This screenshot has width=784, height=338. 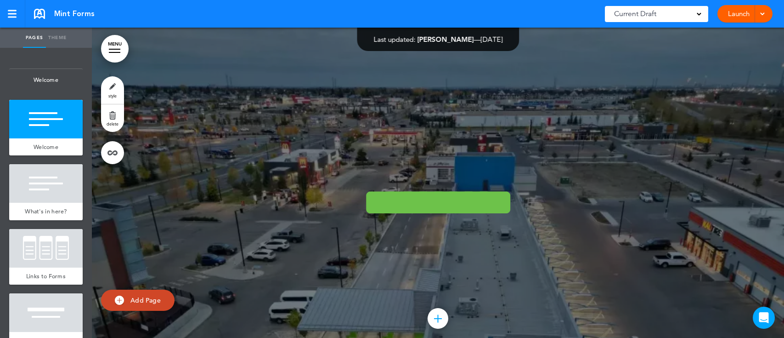 What do you see at coordinates (119, 300) in the screenshot?
I see `img: add.svg` at bounding box center [119, 300].